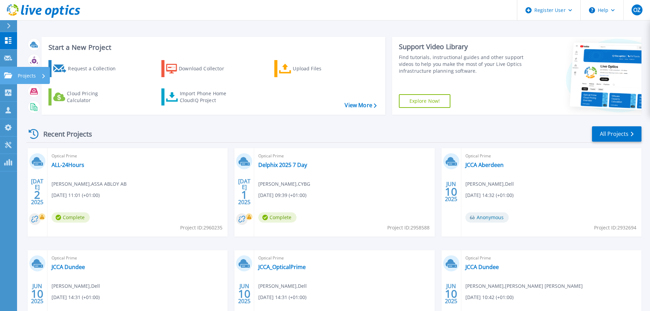 The height and width of the screenshot is (311, 650). What do you see at coordinates (408, 228) in the screenshot?
I see `span: Project ID: 2958588` at bounding box center [408, 228].